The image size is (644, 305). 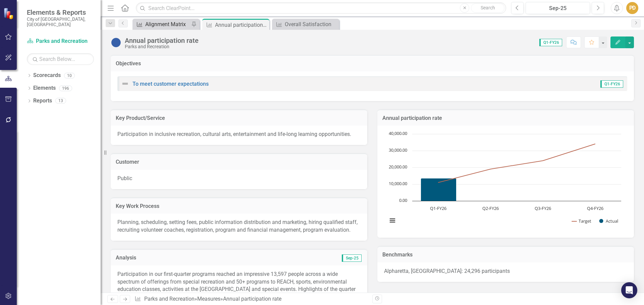 What do you see at coordinates (125, 84) in the screenshot?
I see `img: Not Defined` at bounding box center [125, 84].